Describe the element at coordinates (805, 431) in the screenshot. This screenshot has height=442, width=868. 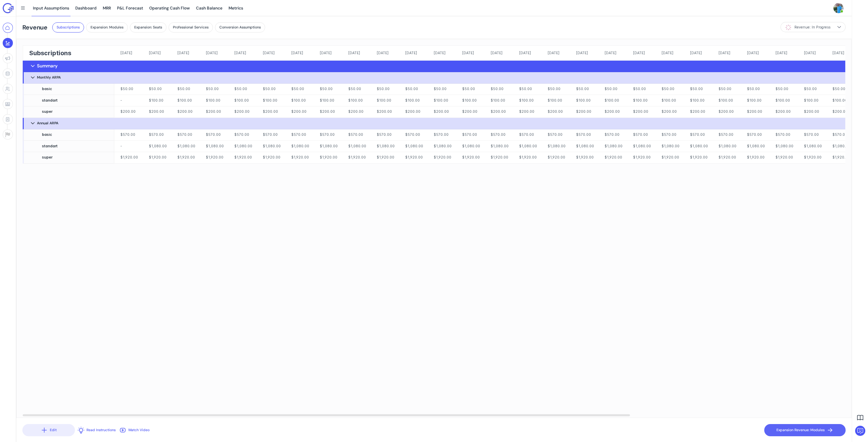
I see `button: Expansion Revenue: Modules` at that location.